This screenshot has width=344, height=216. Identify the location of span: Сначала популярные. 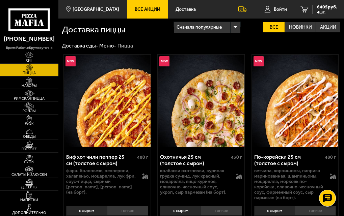
(199, 27).